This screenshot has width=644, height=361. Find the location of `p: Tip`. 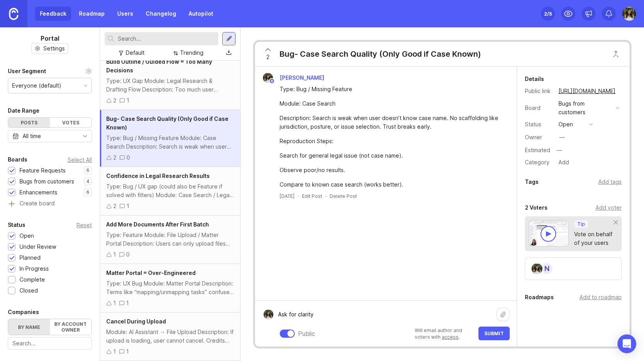

p: Tip is located at coordinates (581, 224).